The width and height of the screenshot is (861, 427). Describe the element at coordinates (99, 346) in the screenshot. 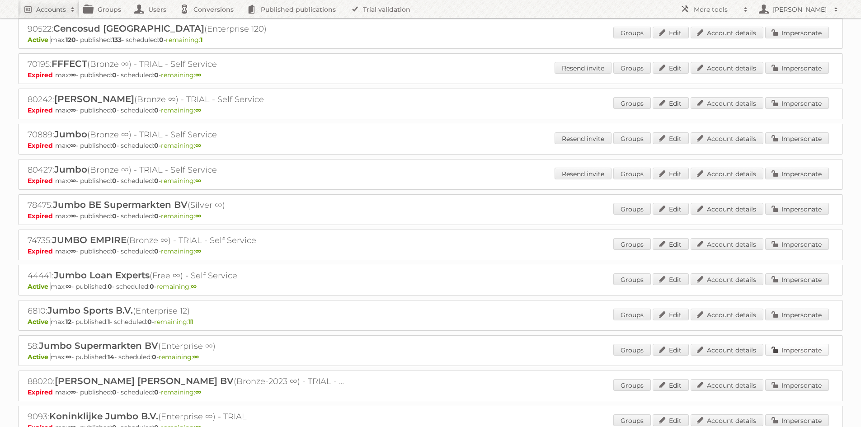

I see `span: Jumbo Supermarkten BV` at that location.